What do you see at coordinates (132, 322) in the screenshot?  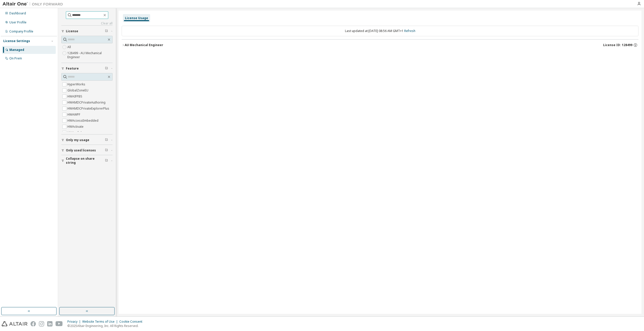 I see `div: Cookie Consent` at bounding box center [132, 322].